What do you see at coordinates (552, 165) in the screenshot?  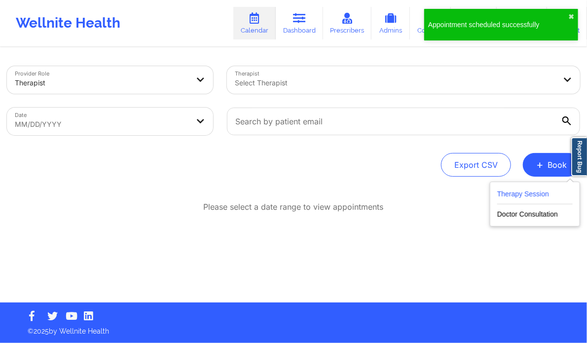 I see `button: +Book` at bounding box center [552, 165].